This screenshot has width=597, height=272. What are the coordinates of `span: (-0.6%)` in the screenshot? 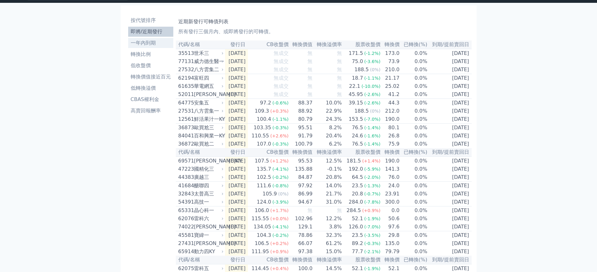 It's located at (281, 103).